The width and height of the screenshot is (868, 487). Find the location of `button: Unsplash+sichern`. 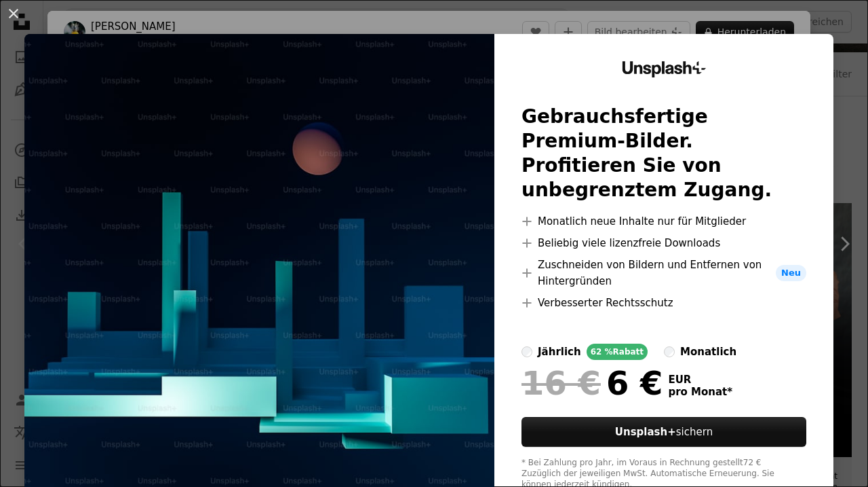

button: Unsplash+sichern is located at coordinates (664, 432).